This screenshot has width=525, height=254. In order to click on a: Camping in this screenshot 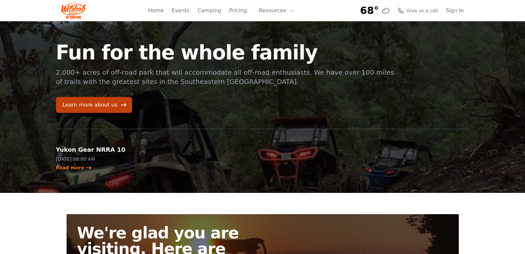, I will do `click(209, 11)`.